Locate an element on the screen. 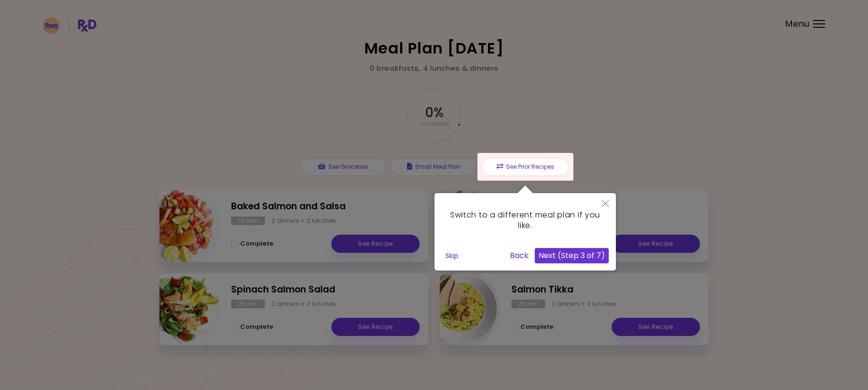  button: Next (Step 3 of 7) is located at coordinates (571, 255).